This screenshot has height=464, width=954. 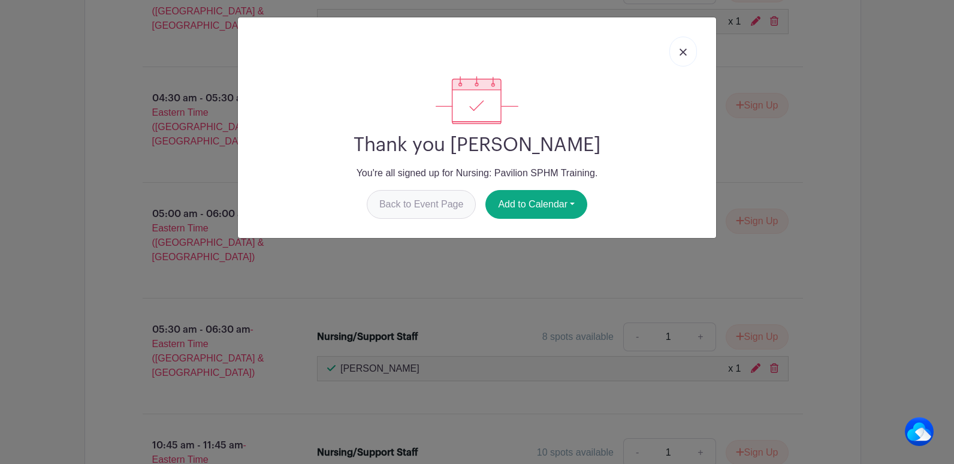 I want to click on p: You're all signed up for Nursing: Pavilion SPHM Training., so click(x=477, y=173).